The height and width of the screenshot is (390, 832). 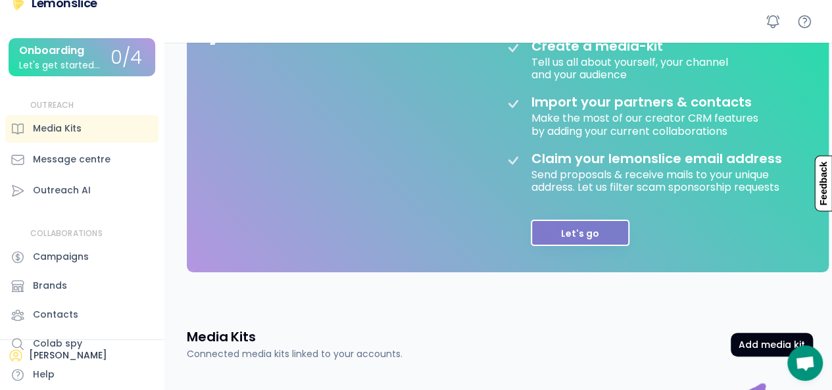 I want to click on div: Colab spy, so click(x=57, y=343).